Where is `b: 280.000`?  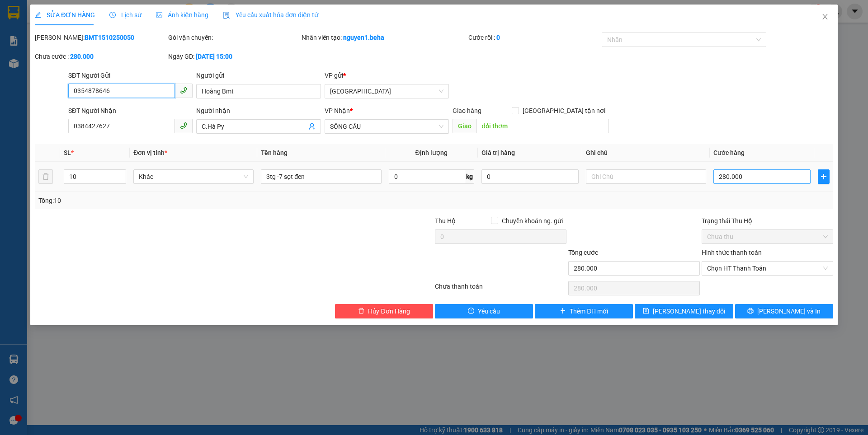
b: 280.000 is located at coordinates (82, 56).